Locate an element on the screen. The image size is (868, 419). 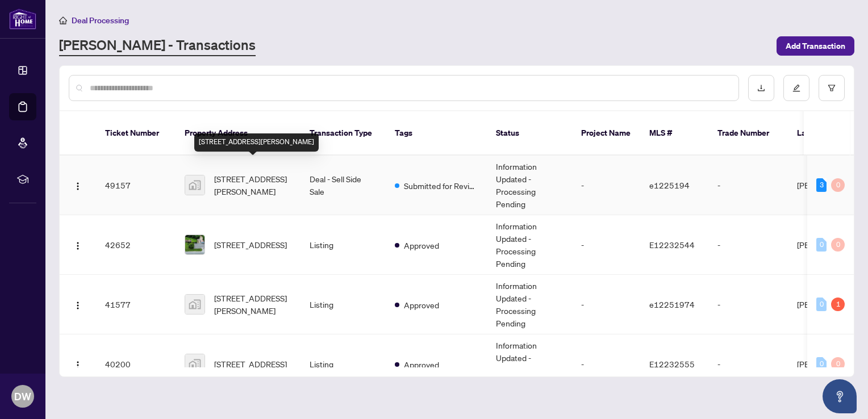
td: Deal - Sell Side Sale is located at coordinates (343, 185).